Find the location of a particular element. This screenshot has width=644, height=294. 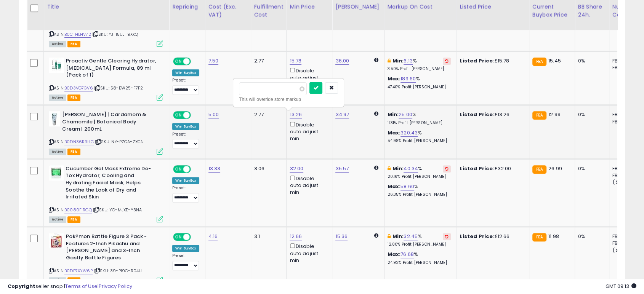

a: 4.16 is located at coordinates (213, 237).